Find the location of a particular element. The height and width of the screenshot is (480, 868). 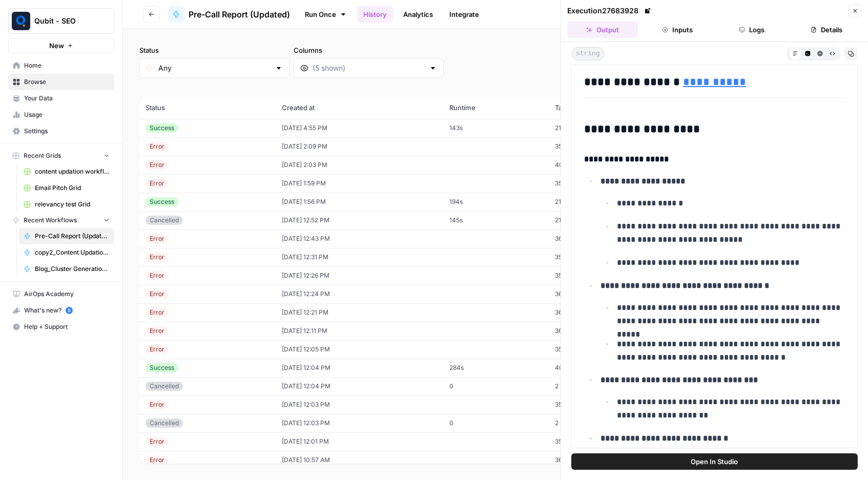

a: Email Pitch Grid is located at coordinates (66, 188).